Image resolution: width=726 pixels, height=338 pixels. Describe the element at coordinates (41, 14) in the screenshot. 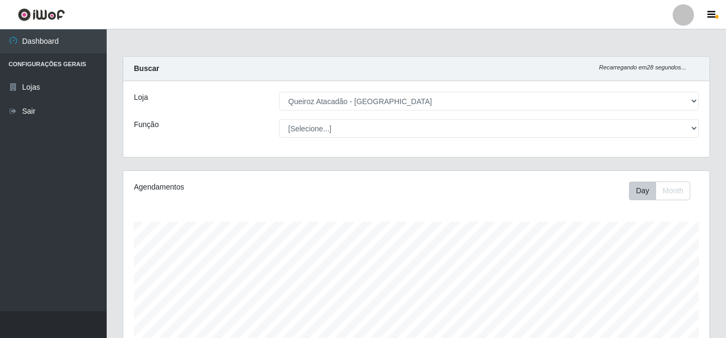

I see `img: CoreUI Logo` at that location.